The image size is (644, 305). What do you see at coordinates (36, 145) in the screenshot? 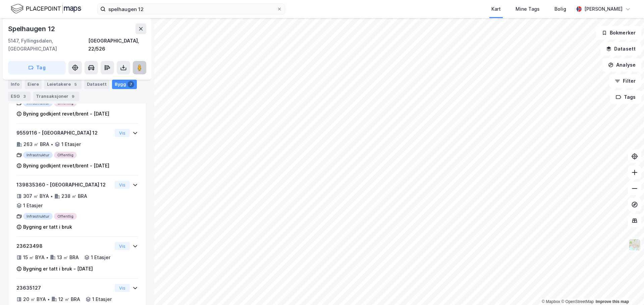
I see `div: 263 ㎡ BRA` at bounding box center [36, 145].